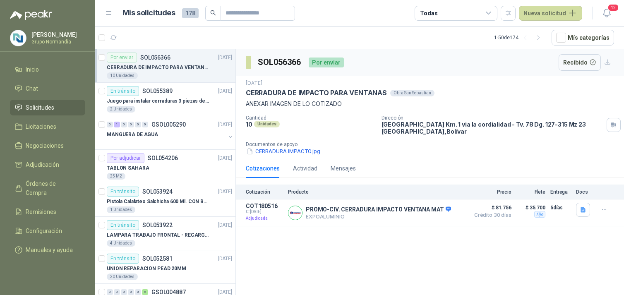  Describe the element at coordinates (145, 292) in the screenshot. I see `div: 2` at that location.